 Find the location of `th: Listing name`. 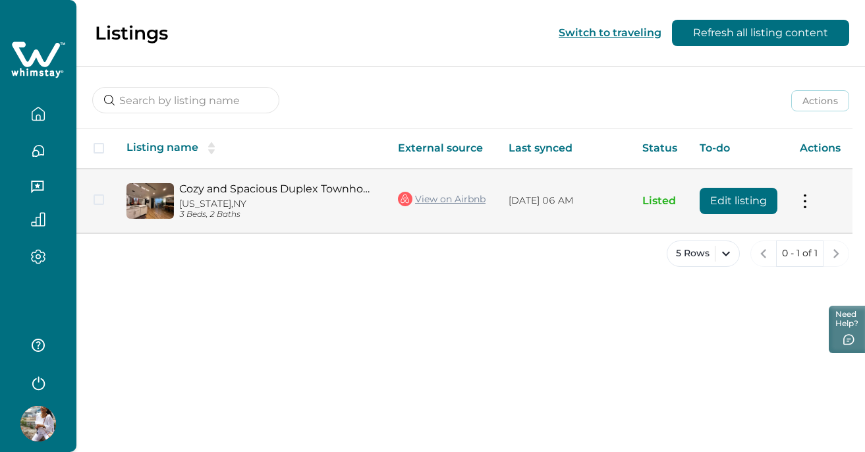

th: Listing name is located at coordinates (252, 148).